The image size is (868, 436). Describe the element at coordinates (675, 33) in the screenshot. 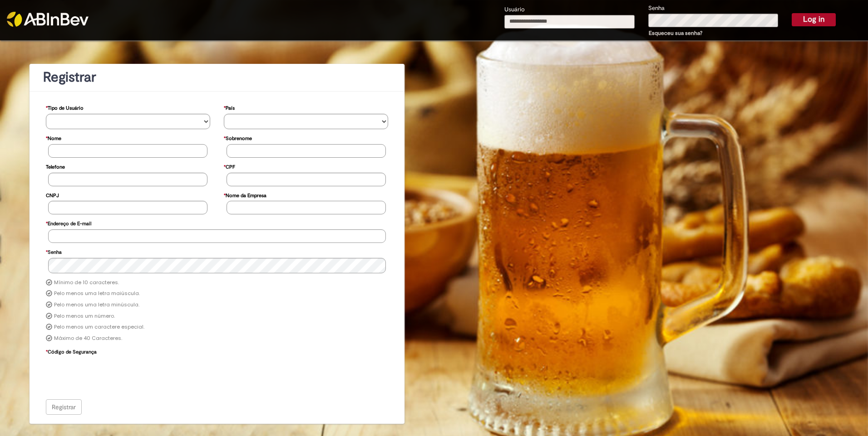

I see `a: Esqueceu sua senha?` at that location.